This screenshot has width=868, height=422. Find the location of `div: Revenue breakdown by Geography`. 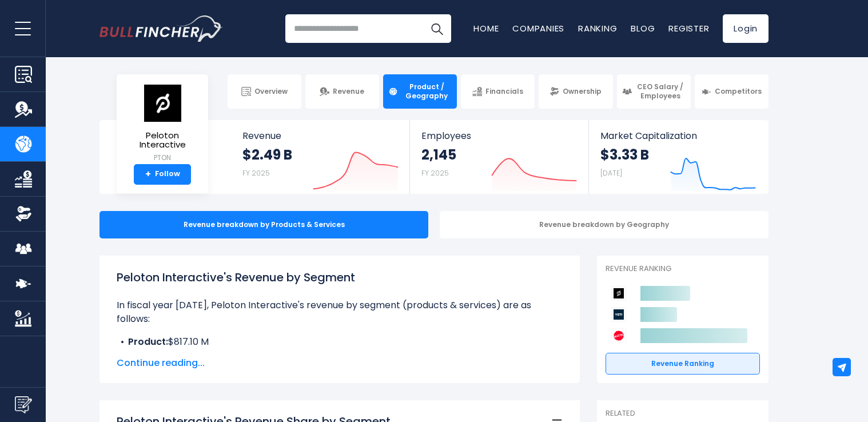

div: Revenue breakdown by Geography is located at coordinates (604, 224).